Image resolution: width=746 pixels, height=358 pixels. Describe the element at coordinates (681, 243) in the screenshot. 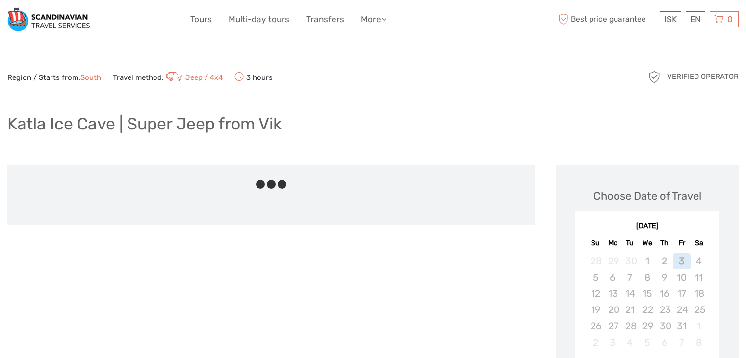

I see `div: Fr` at that location.